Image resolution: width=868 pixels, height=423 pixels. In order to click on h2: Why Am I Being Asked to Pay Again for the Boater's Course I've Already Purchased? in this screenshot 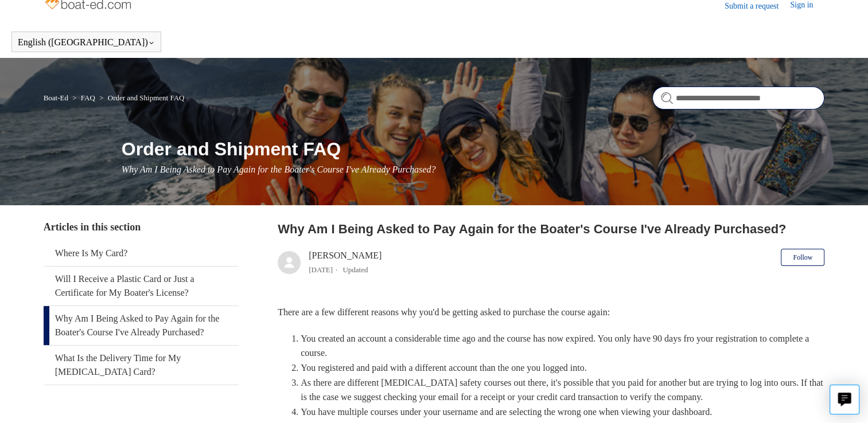, I will do `click(551, 228)`.